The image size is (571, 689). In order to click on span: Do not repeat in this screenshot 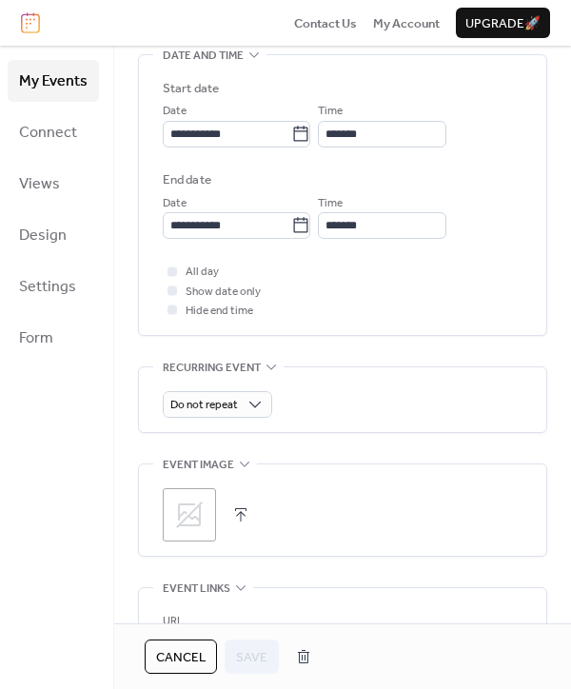, I will do `click(204, 404)`.